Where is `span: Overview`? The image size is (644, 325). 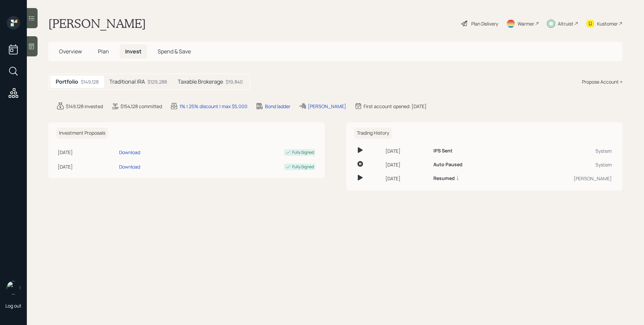
span: Overview is located at coordinates (70, 51).